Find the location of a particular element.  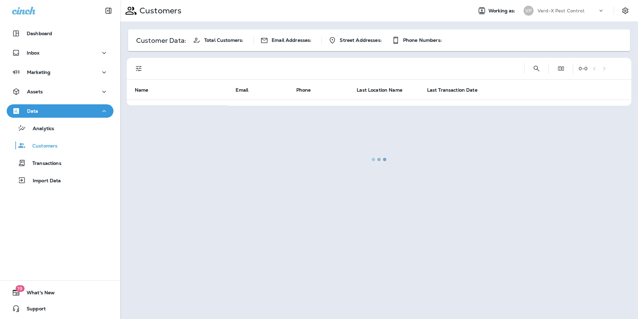

button: Dashboard is located at coordinates (60, 33).